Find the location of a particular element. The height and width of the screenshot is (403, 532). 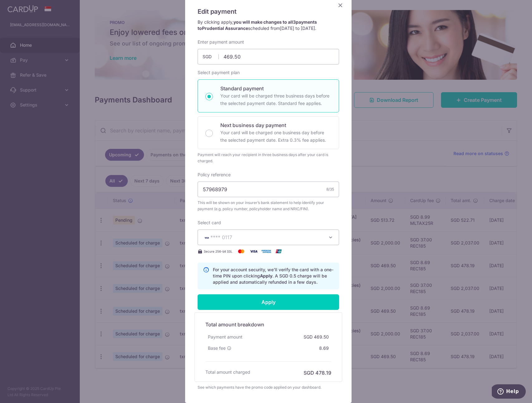

b: Apply is located at coordinates (266, 276).